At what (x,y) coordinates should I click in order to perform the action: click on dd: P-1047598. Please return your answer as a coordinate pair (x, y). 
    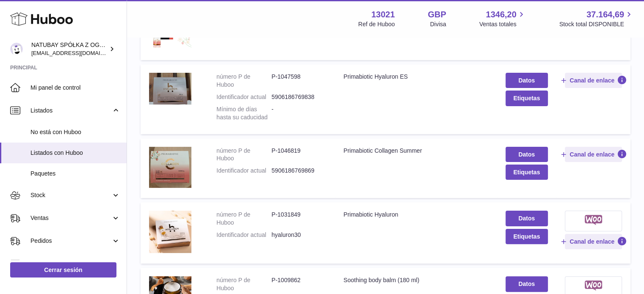
    Looking at the image, I should click on (299, 81).